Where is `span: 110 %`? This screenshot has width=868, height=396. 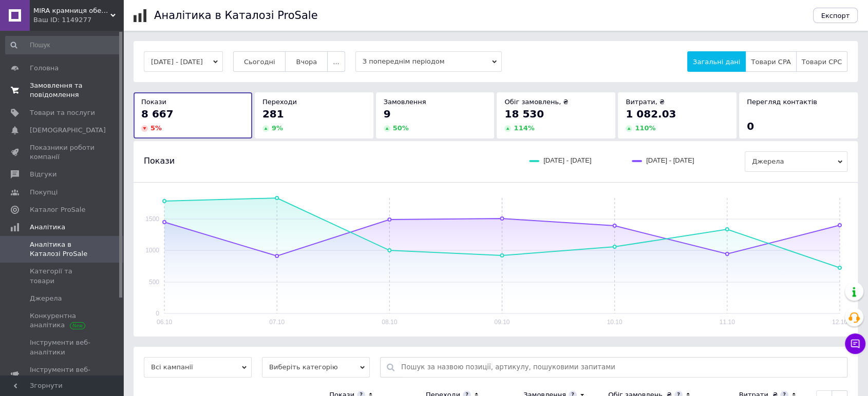 span: 110 % is located at coordinates (645, 128).